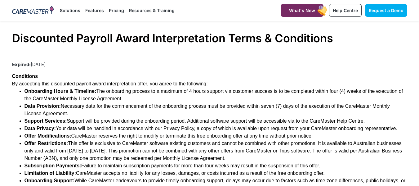 The height and width of the screenshot is (186, 419). Describe the element at coordinates (302, 10) in the screenshot. I see `a: What's New` at that location.